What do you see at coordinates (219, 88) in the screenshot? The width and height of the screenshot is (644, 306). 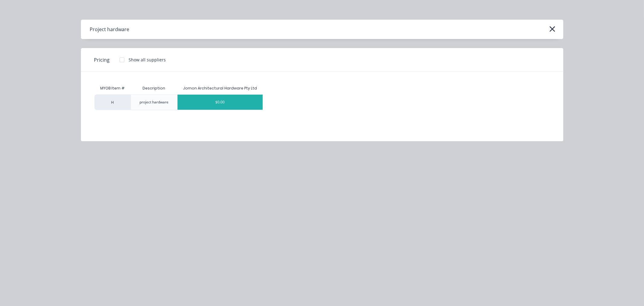 I see `div: Jomon Architectural Hardware Pty Ltd` at bounding box center [219, 88].